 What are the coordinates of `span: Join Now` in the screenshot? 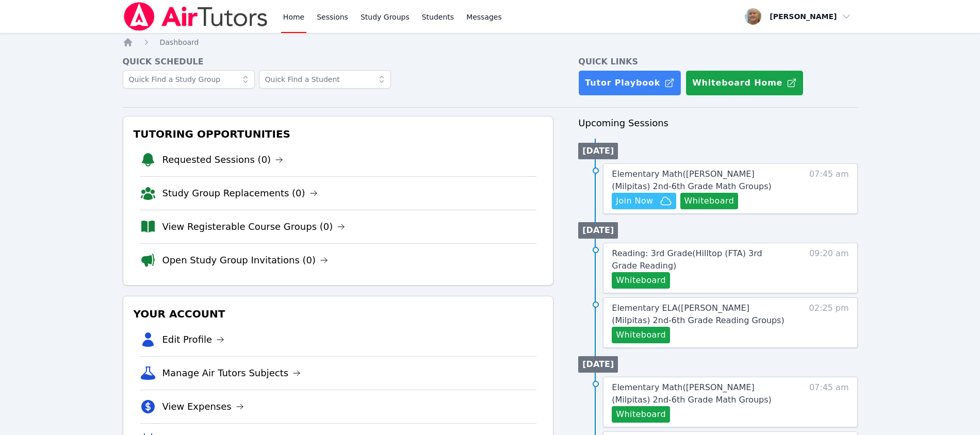 It's located at (634, 201).